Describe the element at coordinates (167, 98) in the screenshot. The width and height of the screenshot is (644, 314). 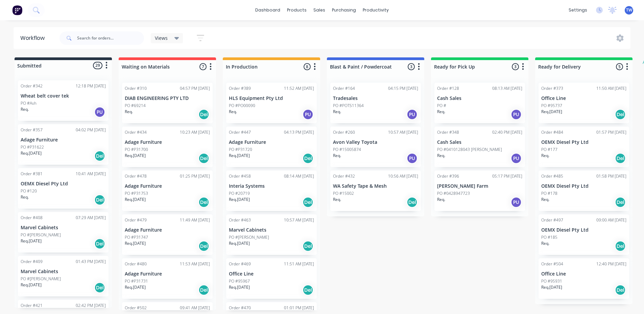
I see `p: DIAB ENGINEERING PTY LTD` at that location.